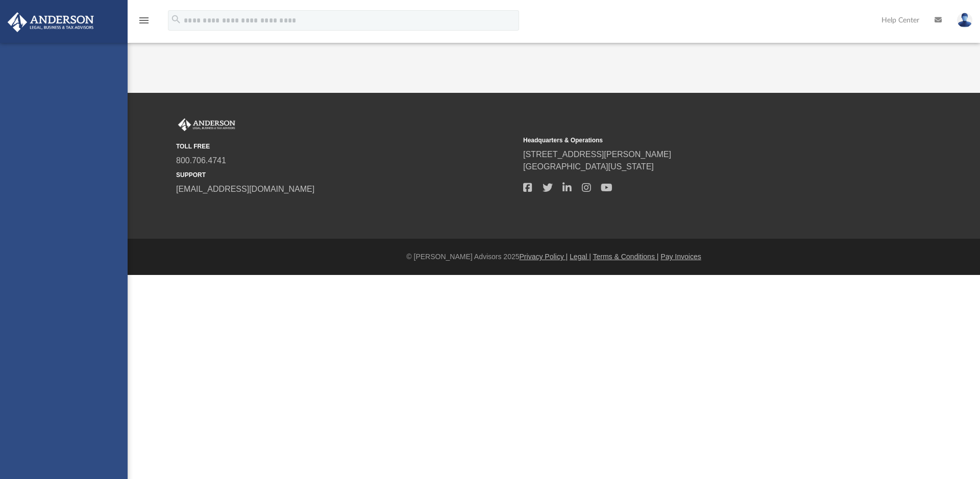 Image resolution: width=980 pixels, height=479 pixels. What do you see at coordinates (346, 175) in the screenshot?
I see `small: SUPPORT` at bounding box center [346, 175].